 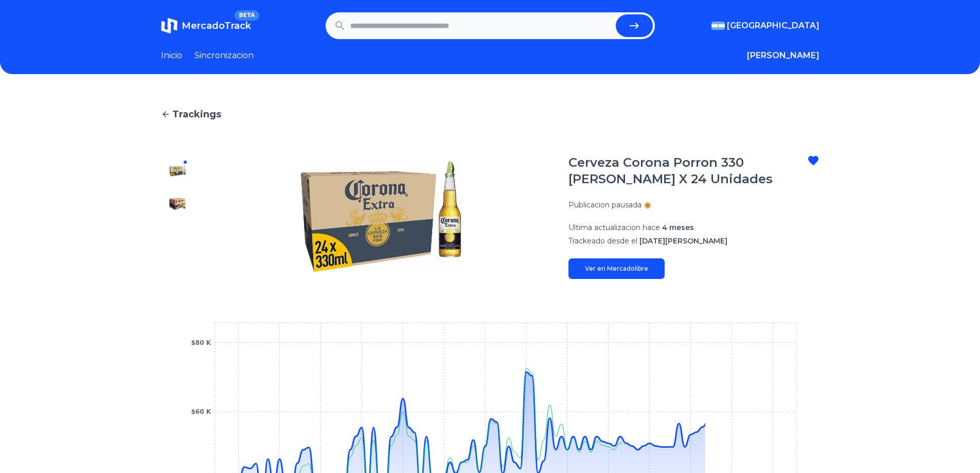 What do you see at coordinates (206, 26) in the screenshot?
I see `a: MercadoTrackBETA` at bounding box center [206, 26].